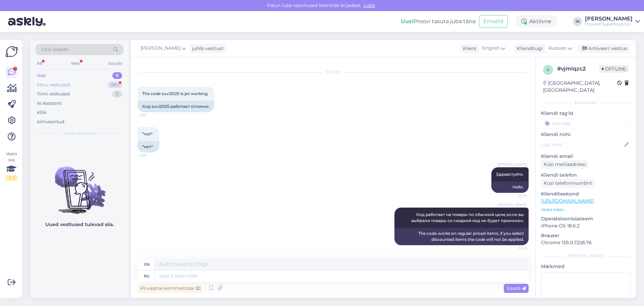  I want to click on p: iPhone OS 18.6.2, so click(586, 225).